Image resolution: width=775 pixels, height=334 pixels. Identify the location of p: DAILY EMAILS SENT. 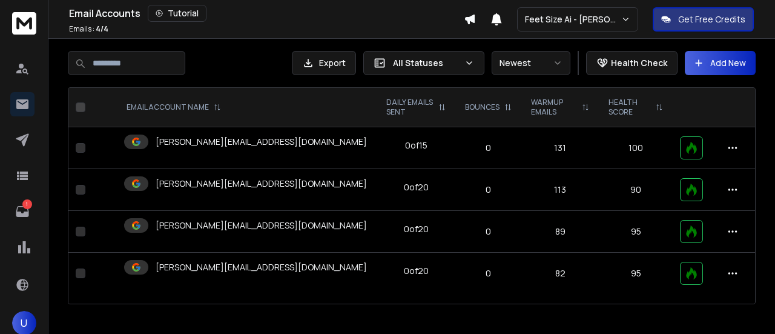
(410, 107).